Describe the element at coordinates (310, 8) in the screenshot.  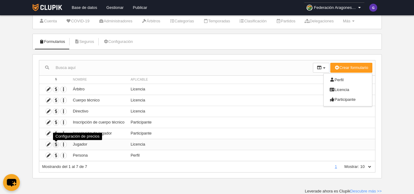
I see `img: OaNUqngkLdpN.30x30.jpg` at that location.